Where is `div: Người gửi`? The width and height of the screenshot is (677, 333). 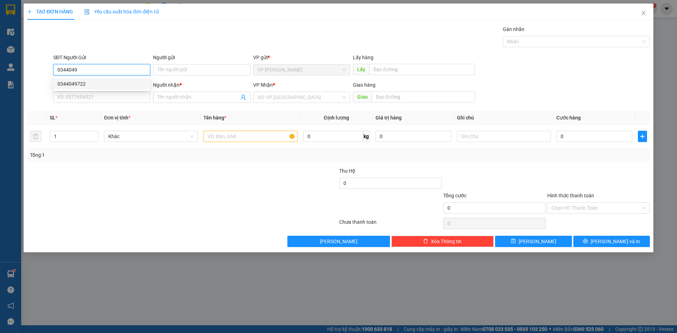 div: Người gửi is located at coordinates (201, 57).